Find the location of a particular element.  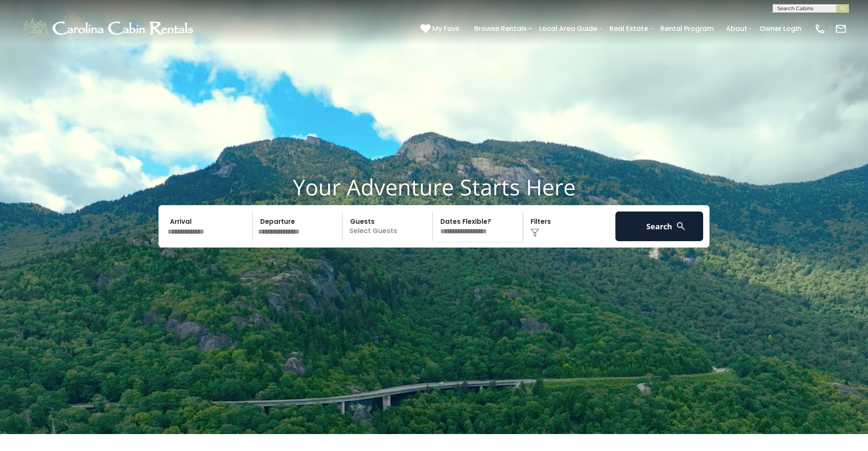

a: About is located at coordinates (736, 28).